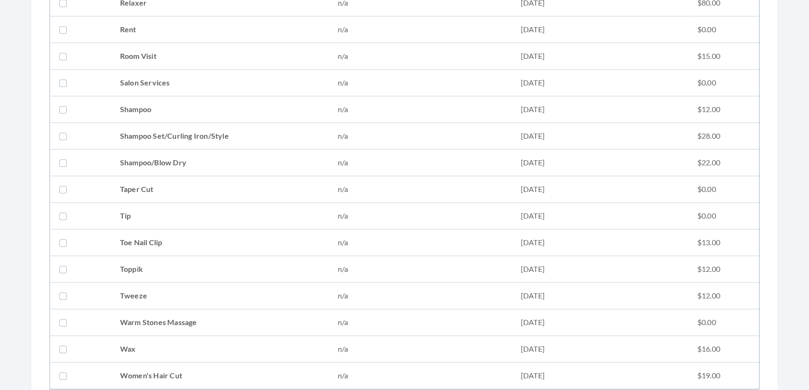  Describe the element at coordinates (220, 243) in the screenshot. I see `td: Toe Nail Clip` at that location.